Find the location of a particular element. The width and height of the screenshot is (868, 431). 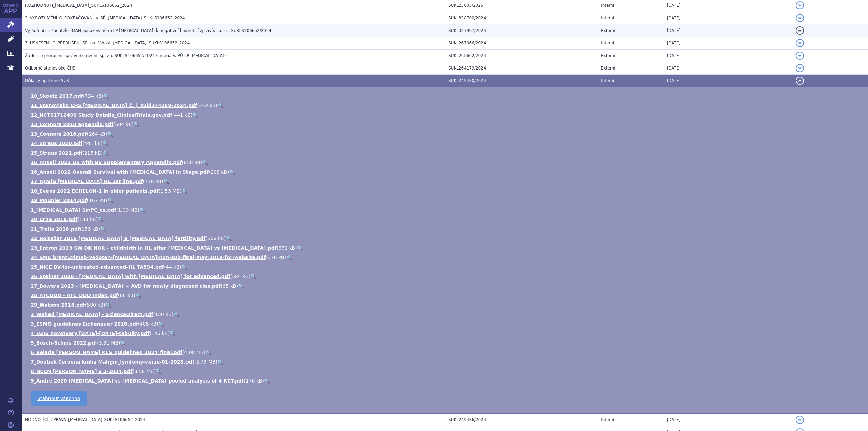

span: 580 kB is located at coordinates (94, 305).